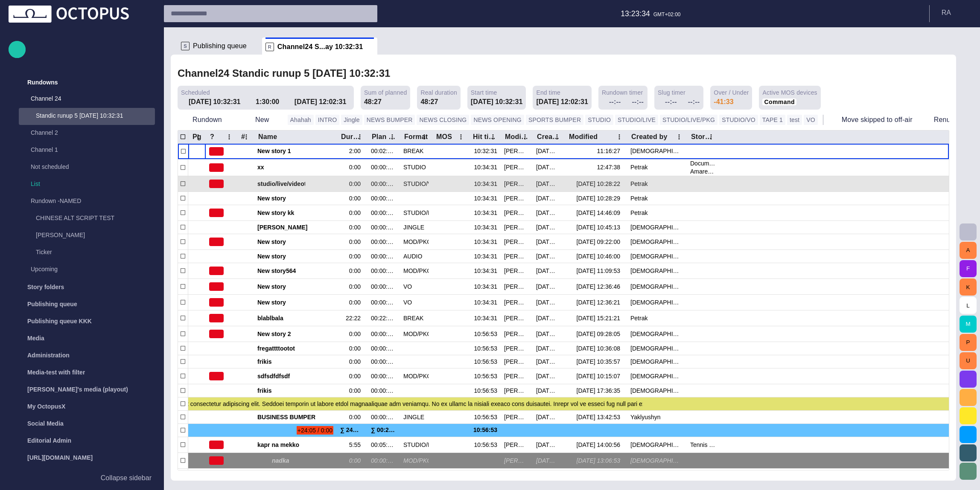  Describe the element at coordinates (413, 151) in the screenshot. I see `div: BREAK` at that location.